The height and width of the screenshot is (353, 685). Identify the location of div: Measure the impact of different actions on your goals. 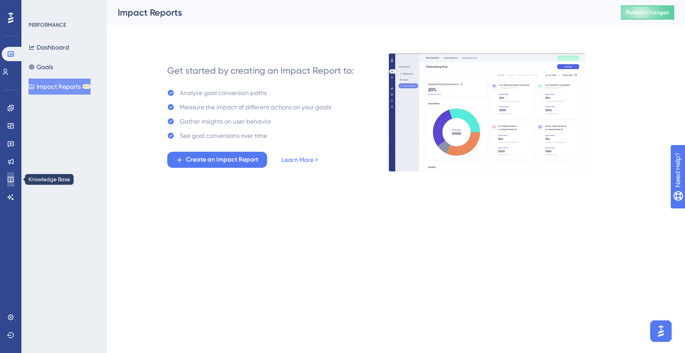
(255, 107).